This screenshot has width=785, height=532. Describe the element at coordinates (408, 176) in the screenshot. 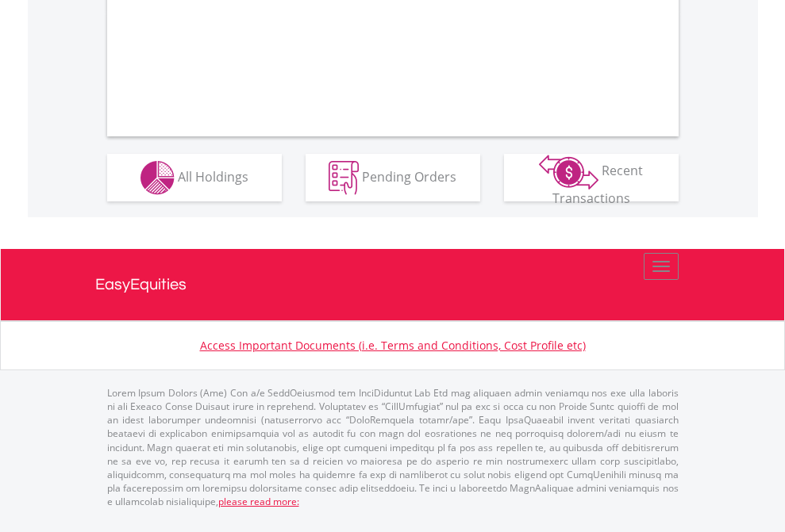

I see `span: Pending Orders` at that location.